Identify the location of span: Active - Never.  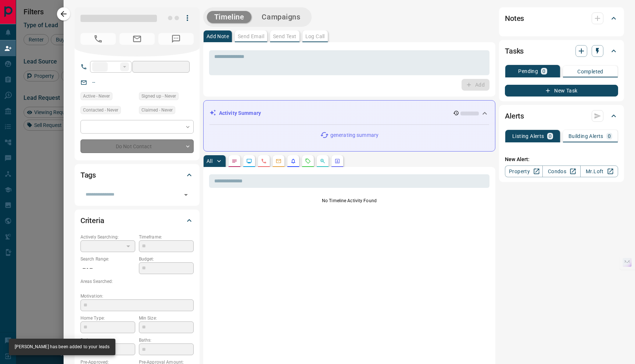
(96, 96).